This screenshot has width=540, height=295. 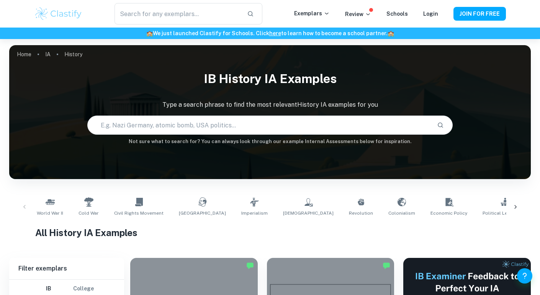 What do you see at coordinates (441, 125) in the screenshot?
I see `button: Search` at bounding box center [441, 125].